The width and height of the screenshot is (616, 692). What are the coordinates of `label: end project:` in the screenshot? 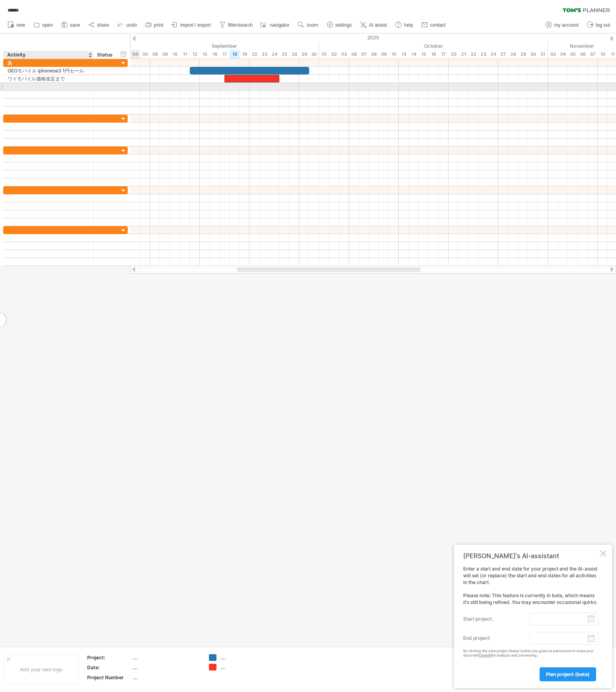 It's located at (496, 638).